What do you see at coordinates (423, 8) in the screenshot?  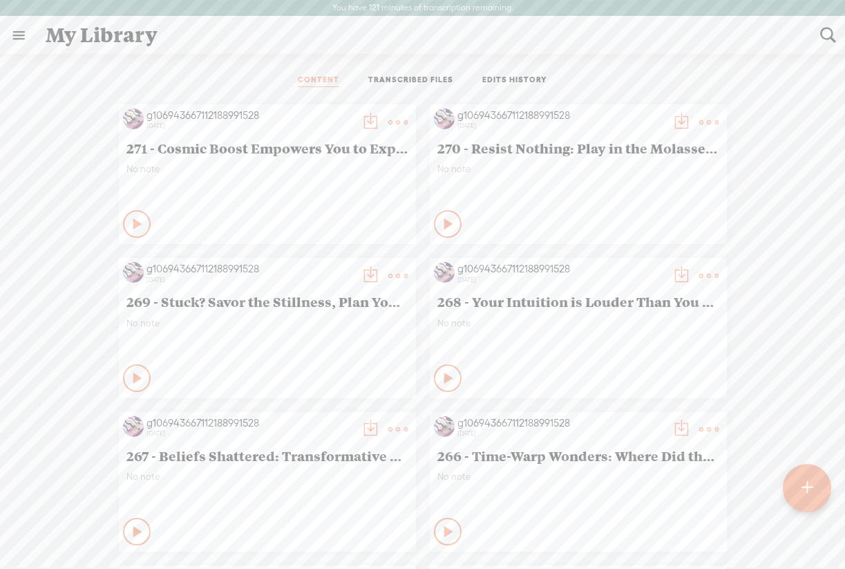 I see `label: You have 121 minutes of transcription remaining.` at bounding box center [423, 8].